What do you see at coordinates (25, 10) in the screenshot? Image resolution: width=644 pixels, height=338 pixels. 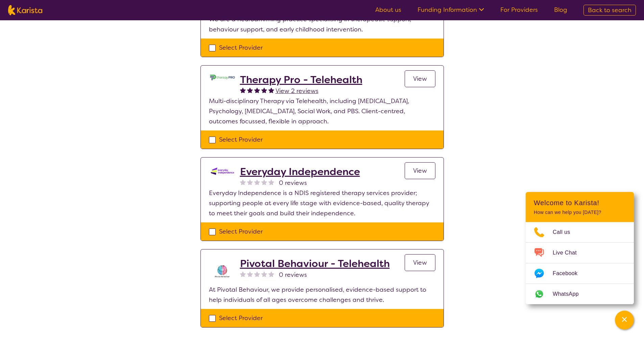 I see `img: Karista logo` at bounding box center [25, 10].